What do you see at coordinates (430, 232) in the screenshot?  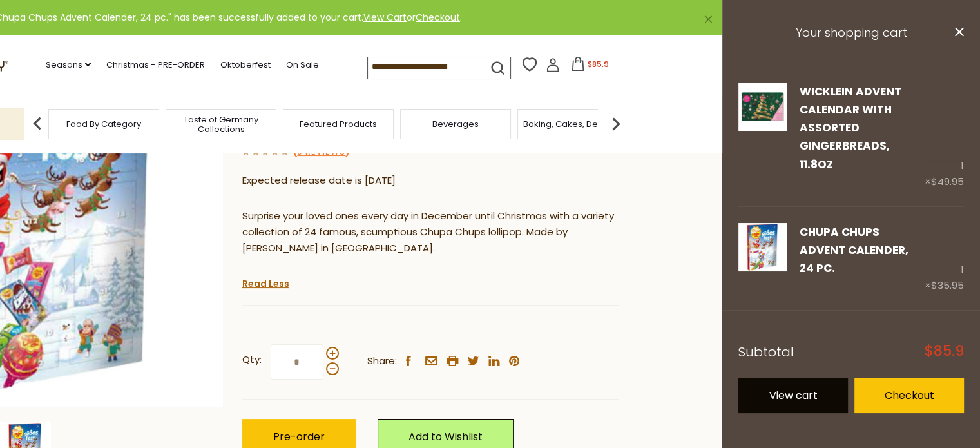 I see `p: Surprise your loved ones every day in December until Christmas with a variety collection of 24 fa...` at bounding box center [430, 232].